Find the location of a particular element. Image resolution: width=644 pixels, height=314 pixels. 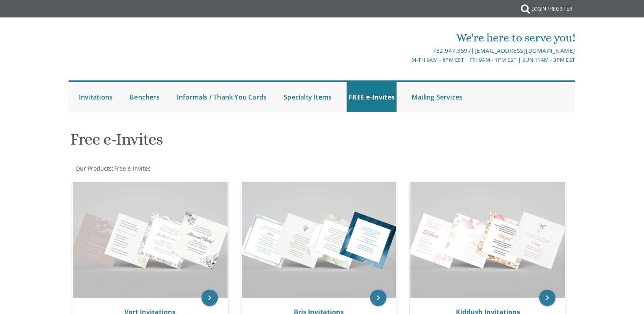

a: Specialty Items is located at coordinates (307, 97).